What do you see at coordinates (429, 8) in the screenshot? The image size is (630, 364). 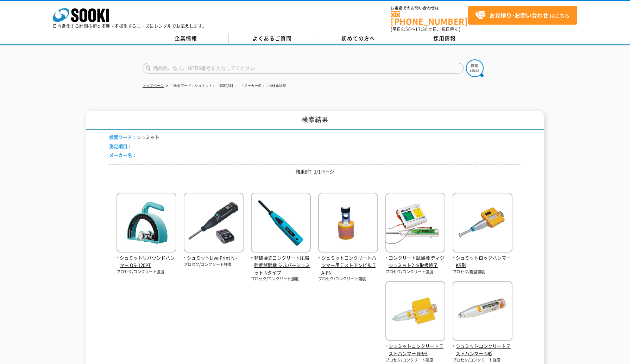 I see `span: お電話でのお問い合わせは` at bounding box center [429, 8].